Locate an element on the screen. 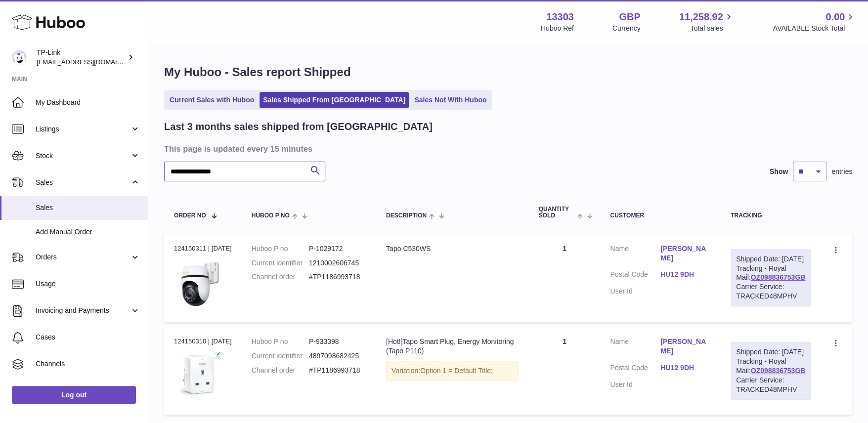 The image size is (868, 423). span: Description is located at coordinates (406, 216).